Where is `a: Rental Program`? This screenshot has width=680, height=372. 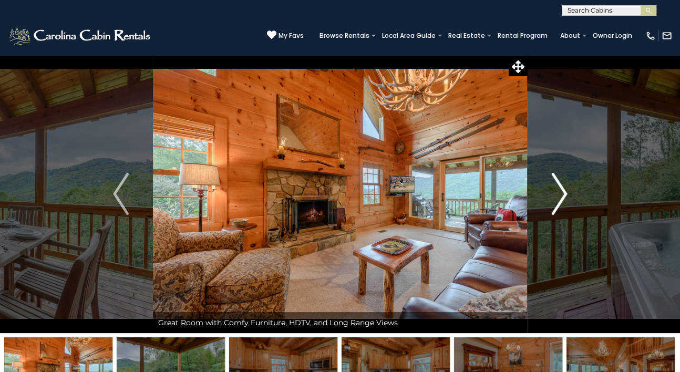 a: Rental Program is located at coordinates (522, 36).